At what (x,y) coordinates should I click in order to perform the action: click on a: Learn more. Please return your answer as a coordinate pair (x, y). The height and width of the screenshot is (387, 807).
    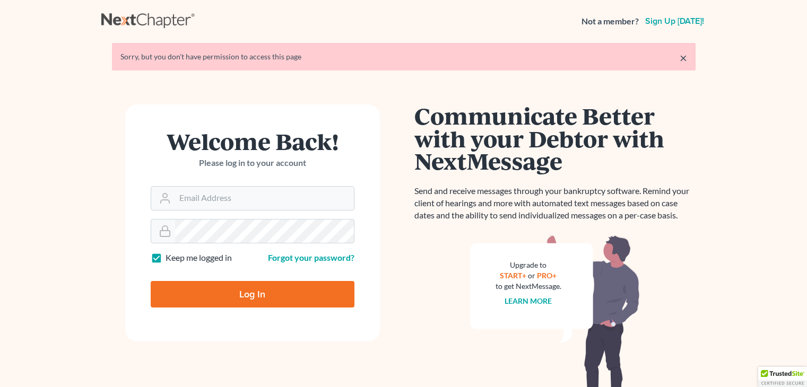
    Looking at the image, I should click on (528, 301).